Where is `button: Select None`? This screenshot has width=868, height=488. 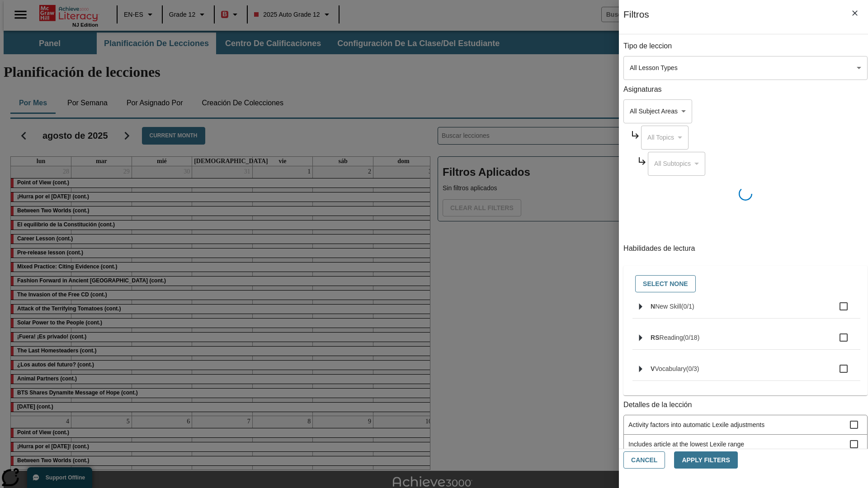 button: Select None is located at coordinates (666, 284).